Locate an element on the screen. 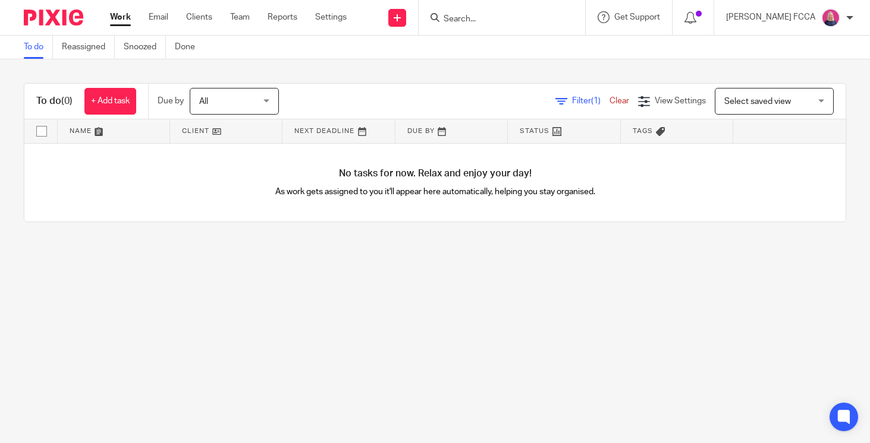 The height and width of the screenshot is (443, 870). a: Clients is located at coordinates (199, 17).